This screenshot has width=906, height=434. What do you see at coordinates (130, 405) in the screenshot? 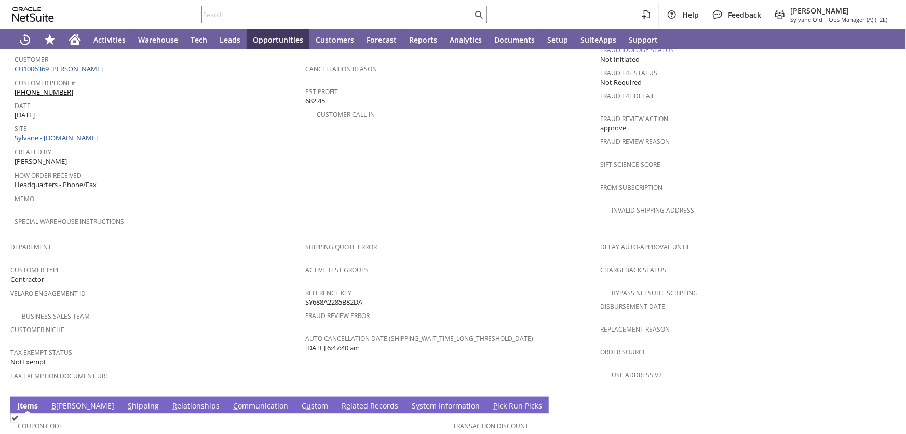
I see `span: S` at bounding box center [130, 405].